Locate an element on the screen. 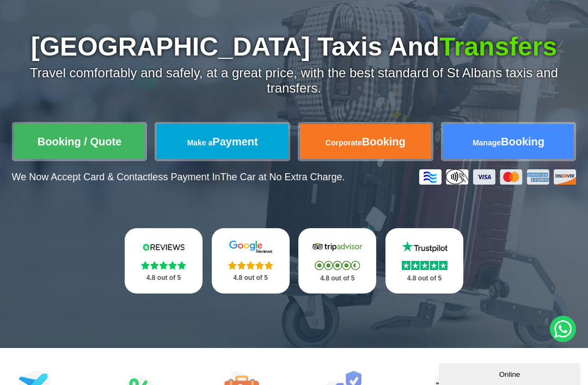 The height and width of the screenshot is (385, 588). img: Credit And Debit Cards is located at coordinates (498, 177).